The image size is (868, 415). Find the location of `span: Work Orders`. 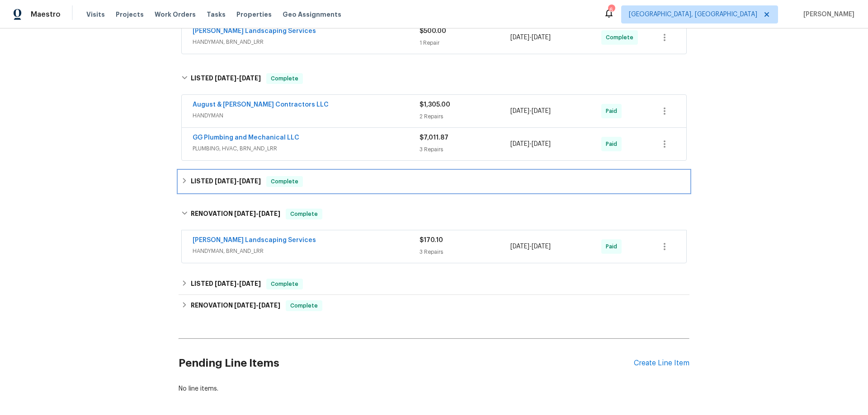

span: Work Orders is located at coordinates (175, 15).